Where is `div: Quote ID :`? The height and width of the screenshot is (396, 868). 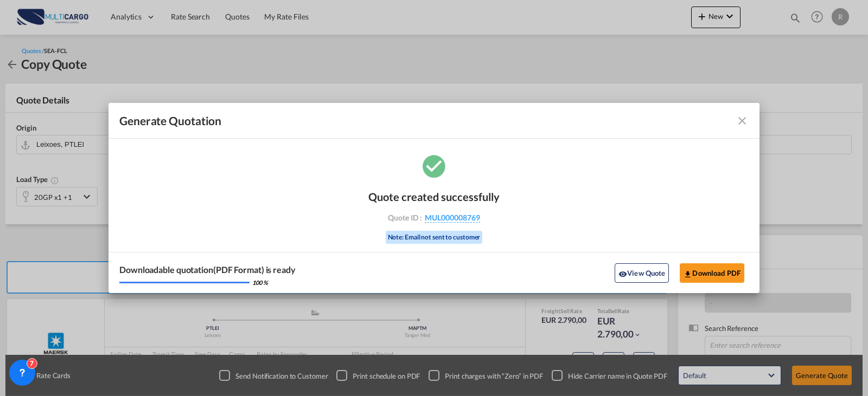 div: Quote ID : is located at coordinates (434, 218).